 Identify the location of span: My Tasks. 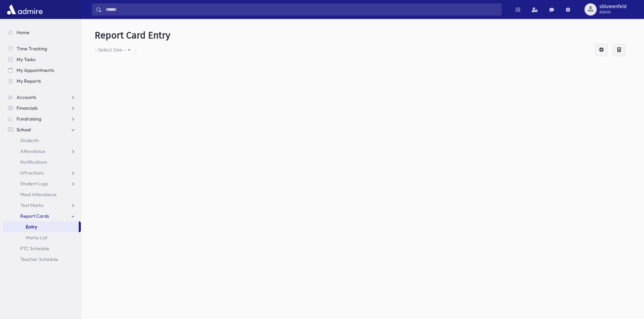
(26, 59).